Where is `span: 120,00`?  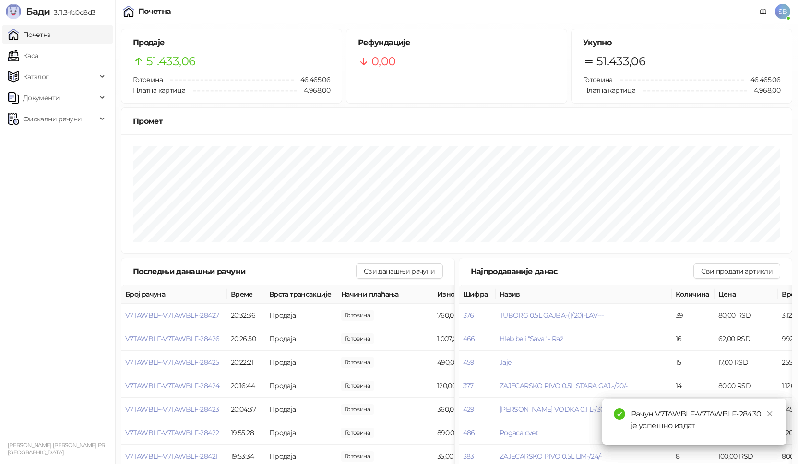
span: 120,00 is located at coordinates (357, 386).